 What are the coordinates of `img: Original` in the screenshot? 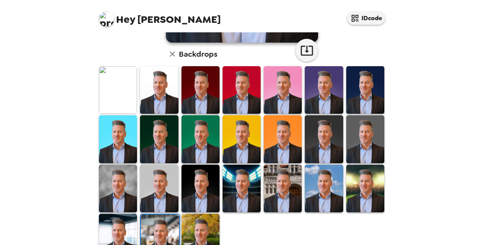 It's located at (118, 90).